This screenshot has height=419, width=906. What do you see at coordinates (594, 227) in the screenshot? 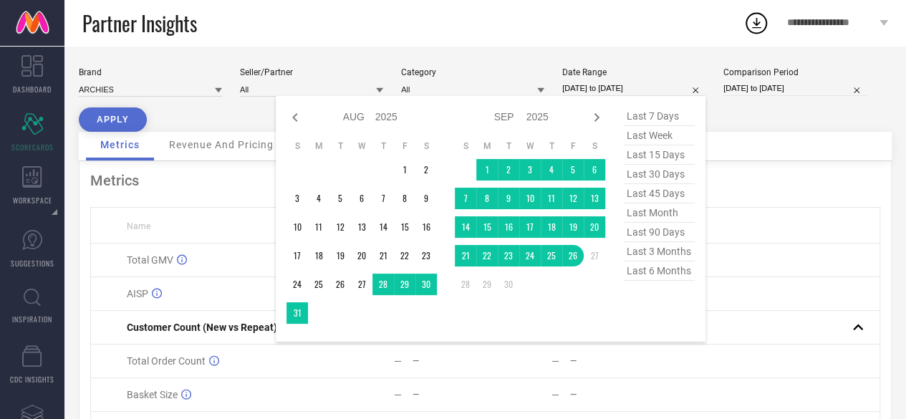
I see `td: Sat Sep 20 2025` at bounding box center [594, 227].